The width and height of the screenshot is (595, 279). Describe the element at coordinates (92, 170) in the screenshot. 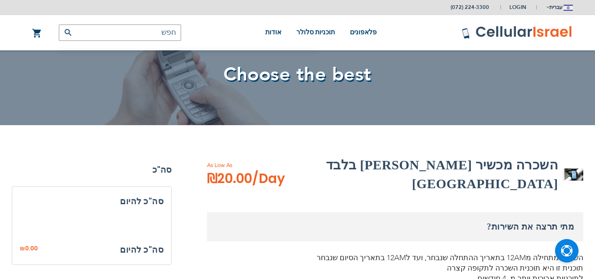

I see `strong: סה"כ` at that location.